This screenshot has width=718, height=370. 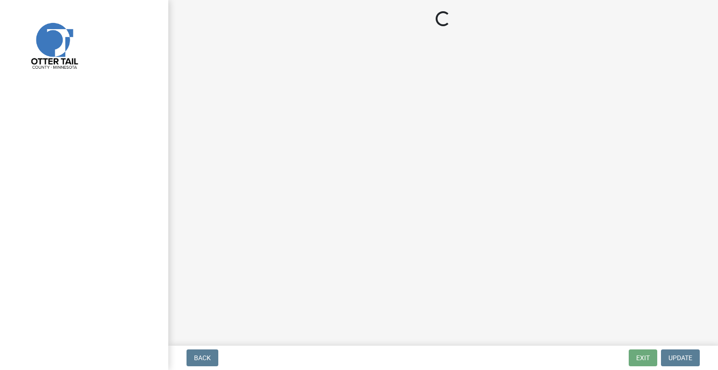 What do you see at coordinates (680, 358) in the screenshot?
I see `button: Update` at bounding box center [680, 358].